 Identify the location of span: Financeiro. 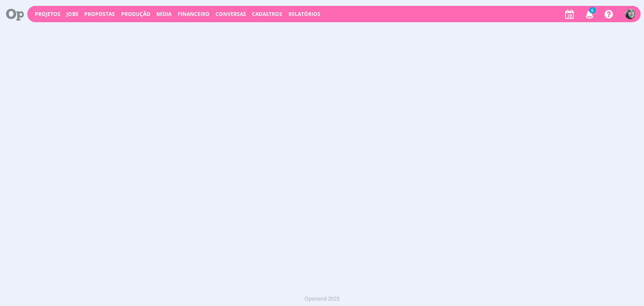
(194, 14).